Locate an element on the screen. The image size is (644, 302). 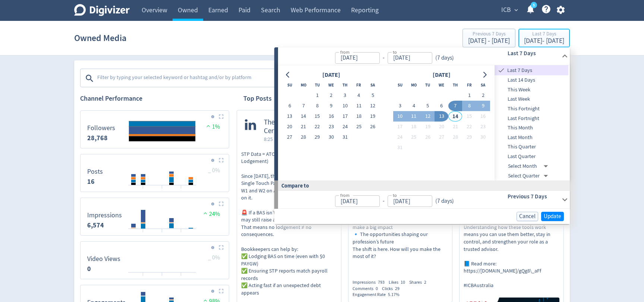
div: This Month is located at coordinates (531, 127).